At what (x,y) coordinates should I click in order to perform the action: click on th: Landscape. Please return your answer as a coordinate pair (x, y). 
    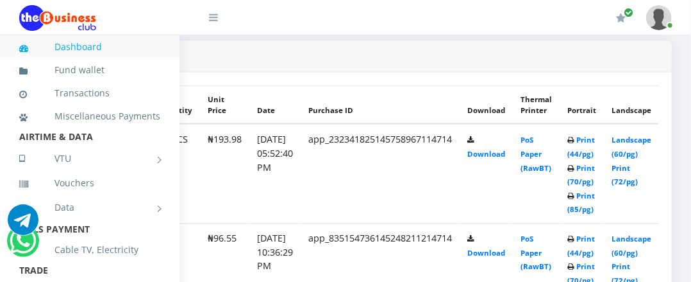
    Looking at the image, I should click on (632, 105).